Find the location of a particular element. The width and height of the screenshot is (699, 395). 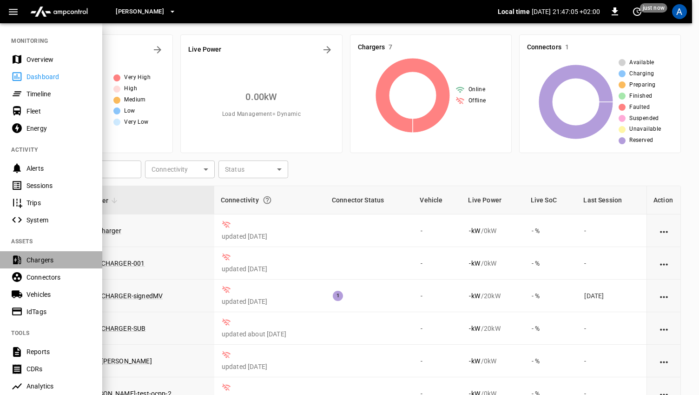

button: set refresh interval is located at coordinates (637, 12).